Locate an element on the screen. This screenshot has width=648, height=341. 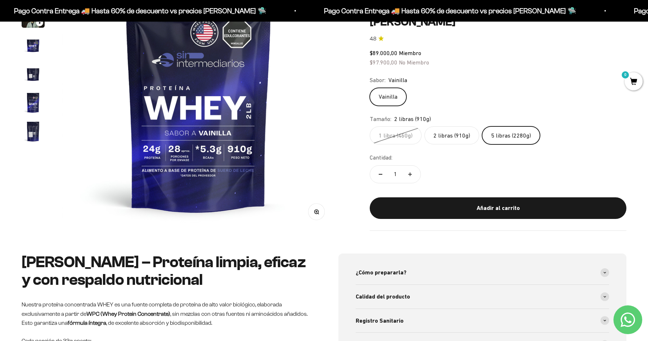
span: $97.900,00 is located at coordinates (384, 62).